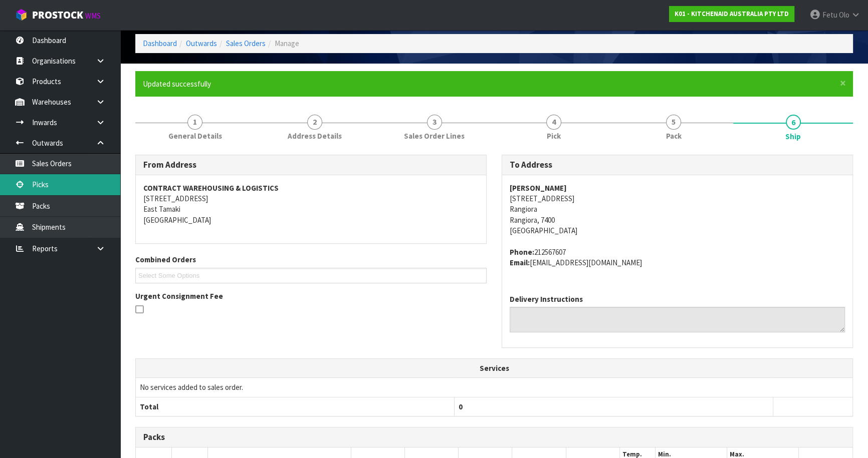 This screenshot has height=458, width=868. What do you see at coordinates (311, 165) in the screenshot?
I see `h3: From Address` at bounding box center [311, 165].